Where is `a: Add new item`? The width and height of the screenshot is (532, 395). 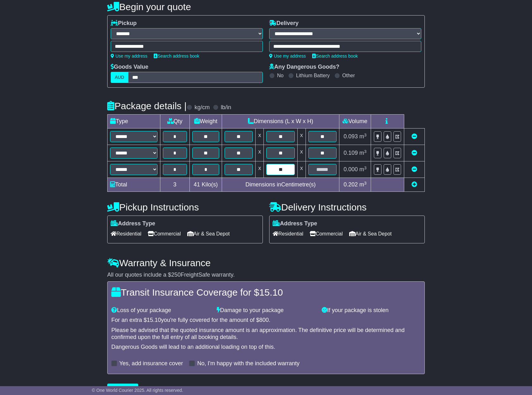
a: Add new item is located at coordinates (414, 185).